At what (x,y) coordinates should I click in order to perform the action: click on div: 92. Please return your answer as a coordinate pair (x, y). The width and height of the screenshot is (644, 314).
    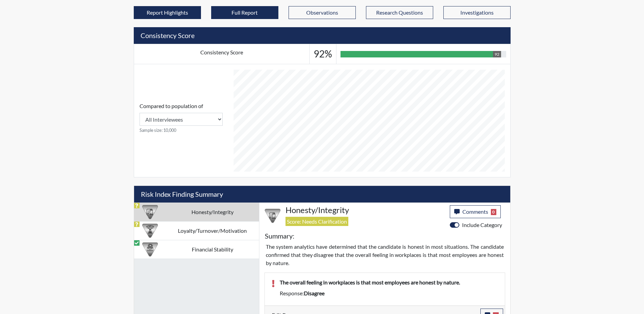
    Looking at the image, I should click on (497, 54).